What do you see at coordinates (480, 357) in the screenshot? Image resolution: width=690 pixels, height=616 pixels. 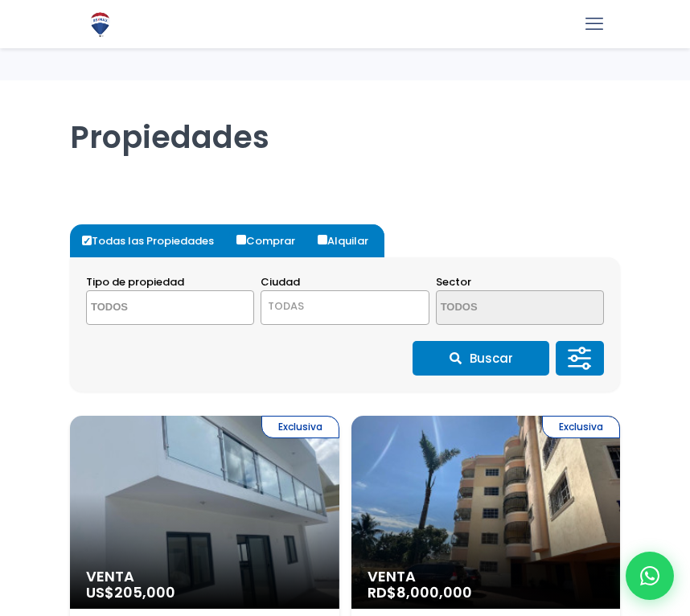 I see `button: Buscar` at bounding box center [480, 357].